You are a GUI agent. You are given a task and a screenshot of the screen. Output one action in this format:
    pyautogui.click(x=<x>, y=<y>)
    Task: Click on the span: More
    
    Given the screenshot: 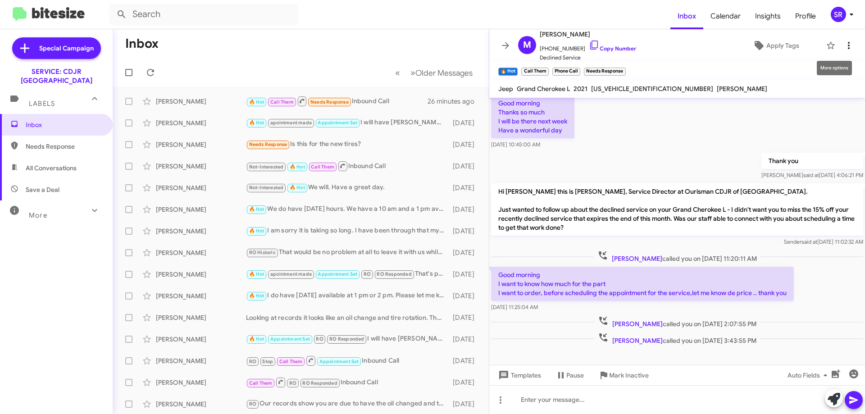 What is the action you would take?
    pyautogui.click(x=38, y=215)
    